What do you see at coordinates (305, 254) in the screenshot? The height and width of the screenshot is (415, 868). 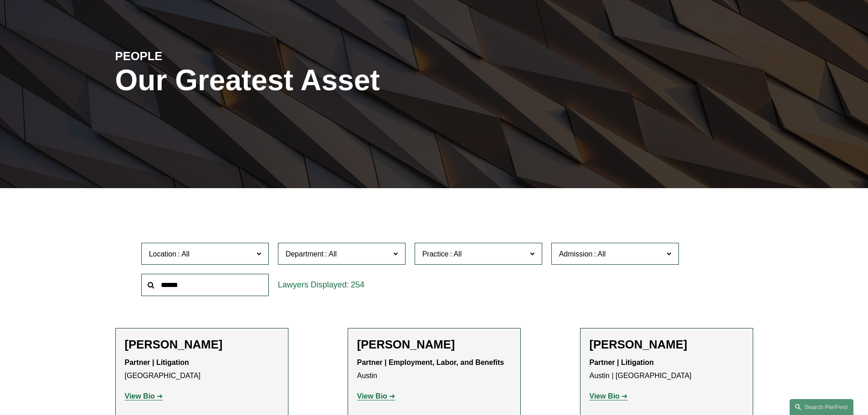 I see `span: Department` at bounding box center [305, 254].